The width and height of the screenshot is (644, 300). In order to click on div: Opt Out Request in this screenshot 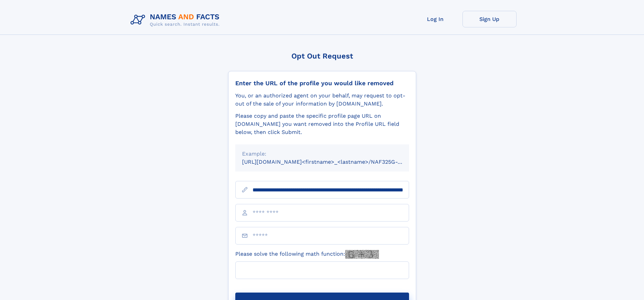, I will do `click(322, 56)`.